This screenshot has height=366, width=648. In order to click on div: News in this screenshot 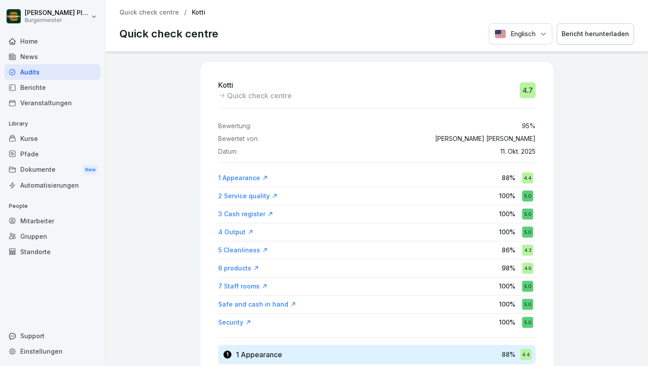, I will do `click(52, 56)`.